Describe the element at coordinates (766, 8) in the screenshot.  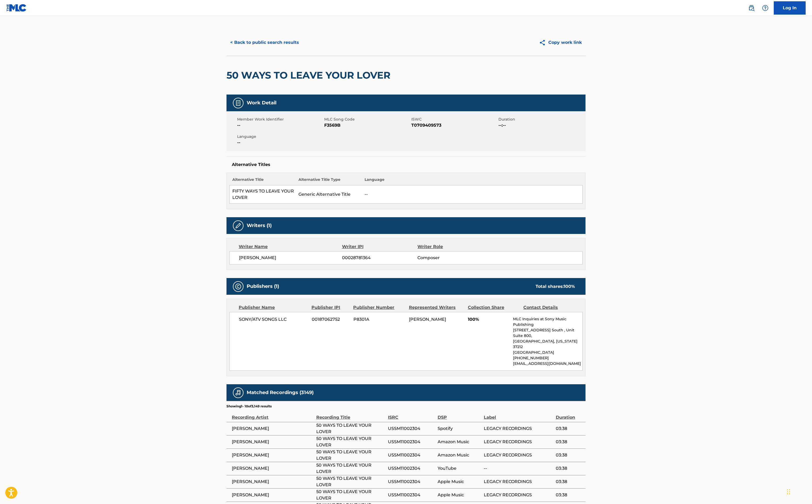
I see `img: help` at that location.